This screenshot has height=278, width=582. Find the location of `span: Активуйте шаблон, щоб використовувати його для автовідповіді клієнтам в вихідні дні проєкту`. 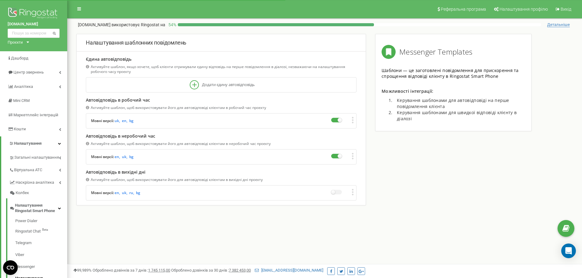

span: Активуйте шаблон, щоб використовувати його для автовідповіді клієнтам в вихідні дні проєкту is located at coordinates (177, 180).